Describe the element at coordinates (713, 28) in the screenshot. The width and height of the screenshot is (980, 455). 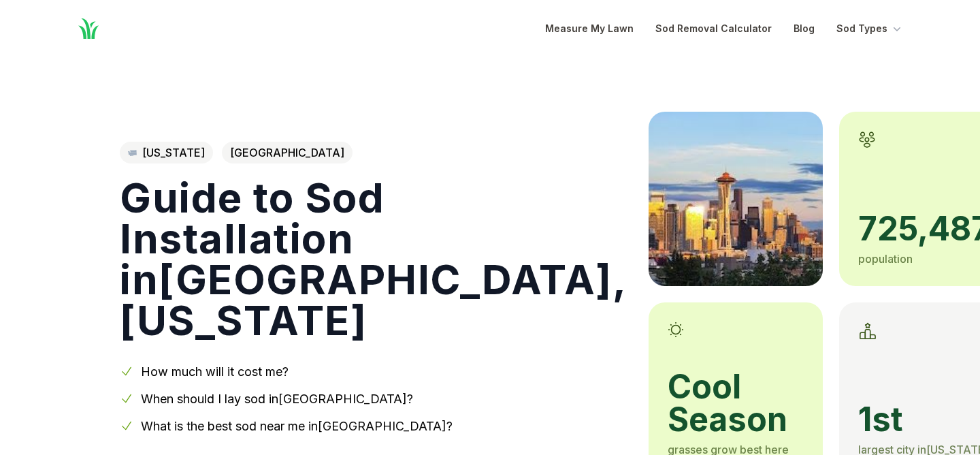
I see `a: Sod Removal Calculator` at that location.